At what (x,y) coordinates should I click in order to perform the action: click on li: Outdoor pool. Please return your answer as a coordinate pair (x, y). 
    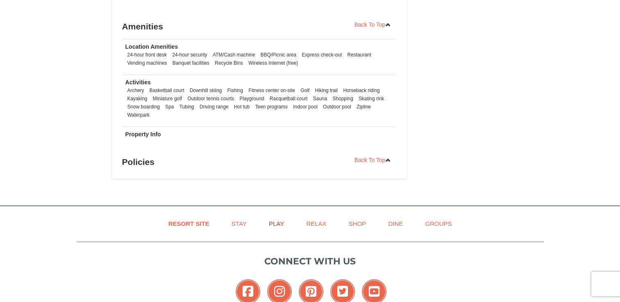
    Looking at the image, I should click on (337, 107).